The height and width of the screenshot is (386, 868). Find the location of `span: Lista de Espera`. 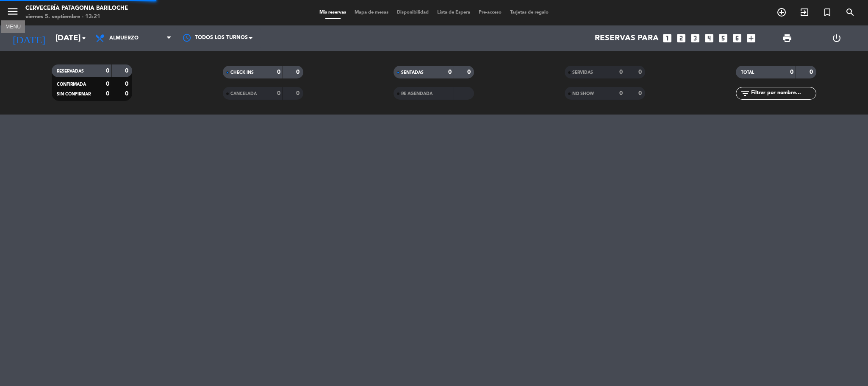

span: Lista de Espera is located at coordinates (453, 12).